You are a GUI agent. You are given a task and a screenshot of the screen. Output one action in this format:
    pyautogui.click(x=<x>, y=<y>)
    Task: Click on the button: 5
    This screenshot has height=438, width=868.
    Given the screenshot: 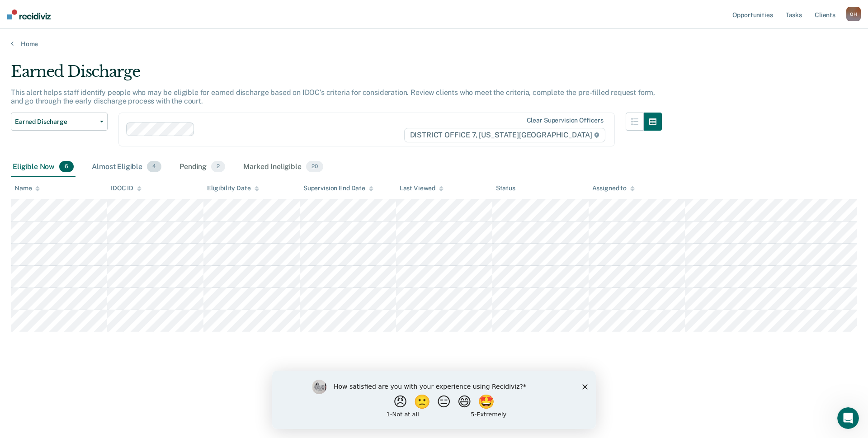 What is the action you would take?
    pyautogui.click(x=215, y=31)
    